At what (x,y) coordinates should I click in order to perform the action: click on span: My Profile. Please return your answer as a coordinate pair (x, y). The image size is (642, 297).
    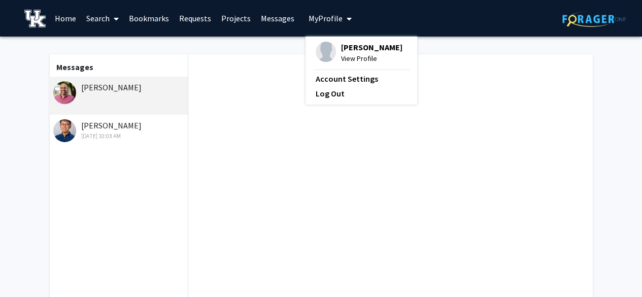
    Looking at the image, I should click on (325, 18).